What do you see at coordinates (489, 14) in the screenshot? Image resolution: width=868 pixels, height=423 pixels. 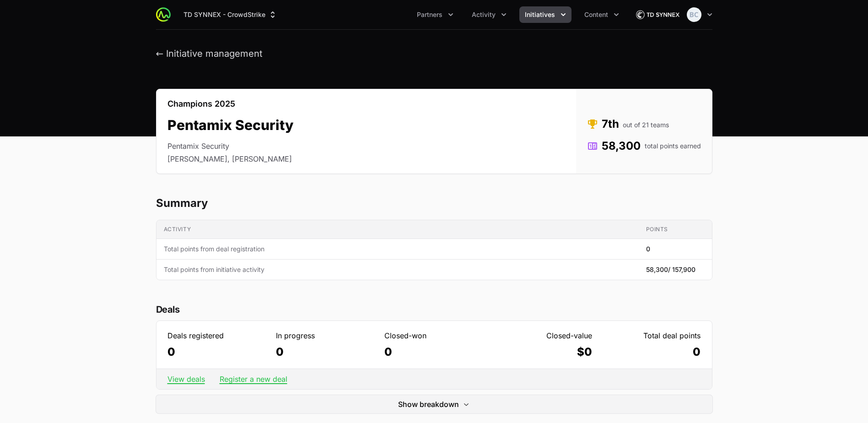 I see `div: Activity menu` at bounding box center [489, 14].